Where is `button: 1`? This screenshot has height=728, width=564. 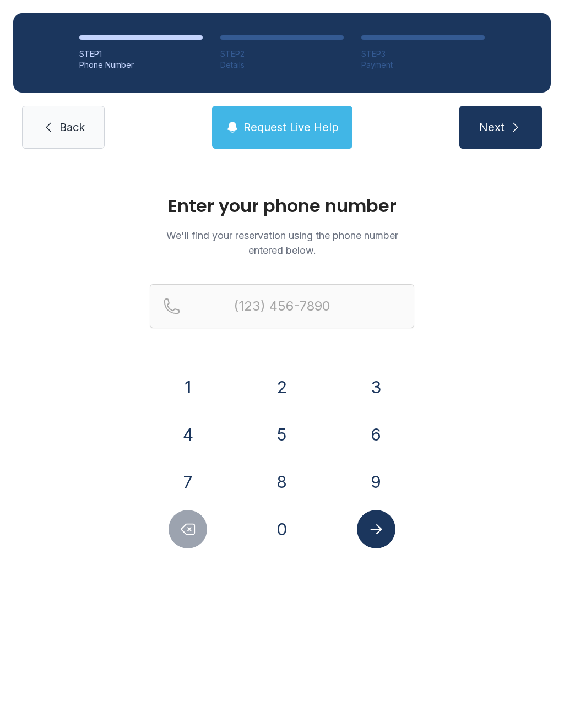 button: 1 is located at coordinates (188, 387).